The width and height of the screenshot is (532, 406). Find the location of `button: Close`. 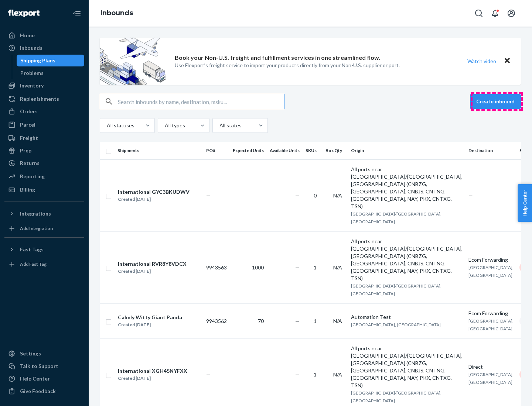

button: Close is located at coordinates (507, 61).